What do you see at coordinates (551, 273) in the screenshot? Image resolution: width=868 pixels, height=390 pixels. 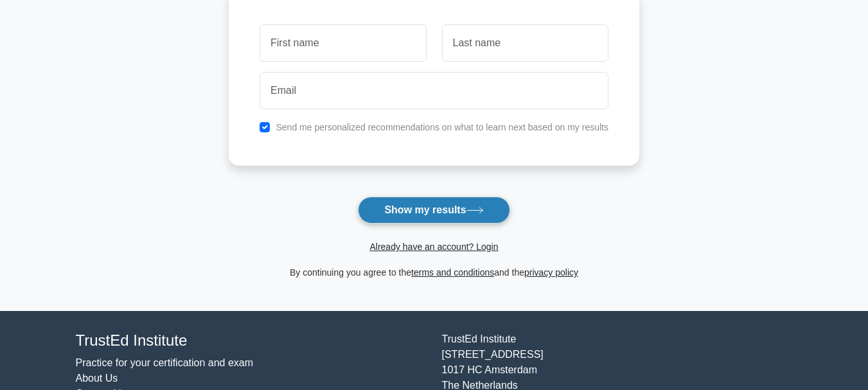 I see `a: privacy policy` at bounding box center [551, 273].